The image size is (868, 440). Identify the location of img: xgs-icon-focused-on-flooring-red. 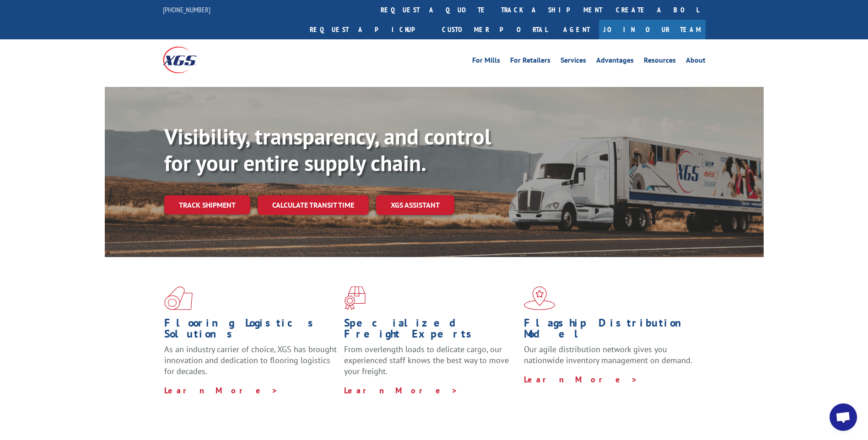
(355, 298).